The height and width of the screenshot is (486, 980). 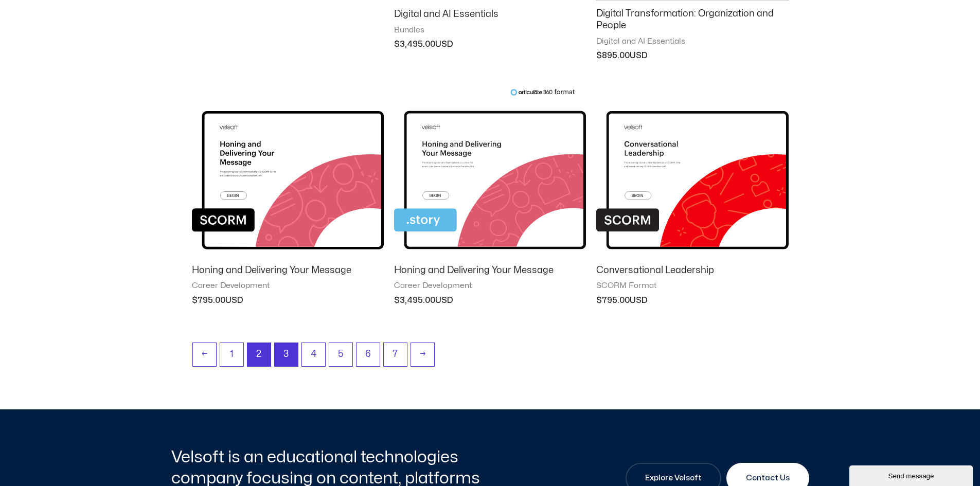 What do you see at coordinates (692, 20) in the screenshot?
I see `h2: Digital Transformation: Organization and People` at bounding box center [692, 20].